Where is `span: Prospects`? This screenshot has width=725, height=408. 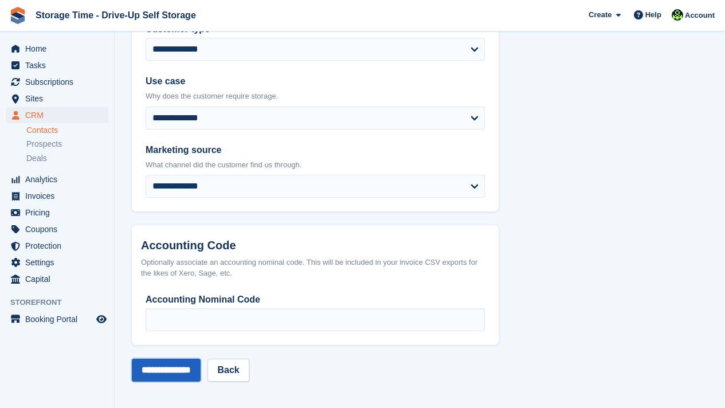 span: Prospects is located at coordinates (44, 144).